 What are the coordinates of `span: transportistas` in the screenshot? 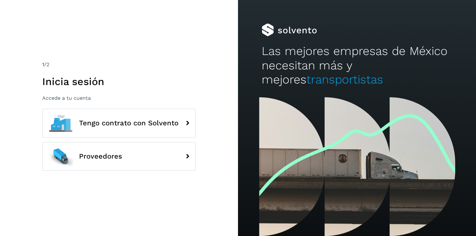 It's located at (345, 79).